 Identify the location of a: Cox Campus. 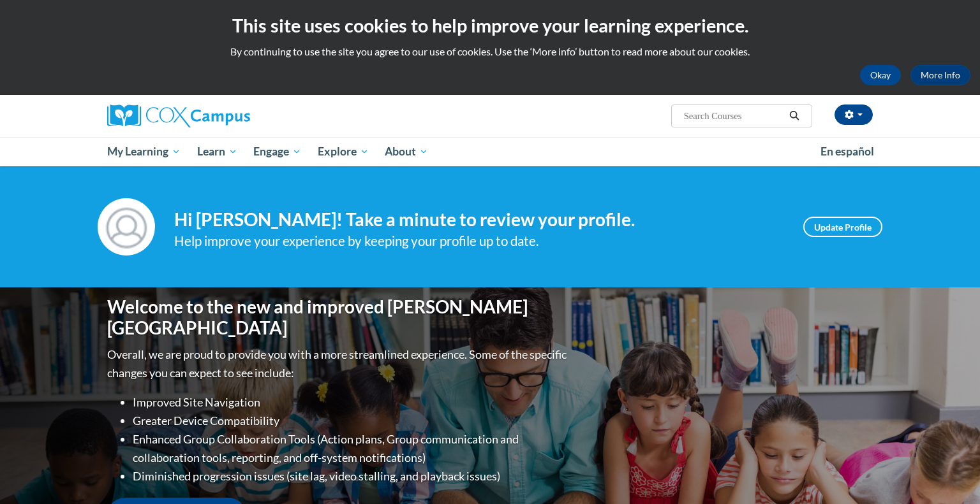
(228, 116).